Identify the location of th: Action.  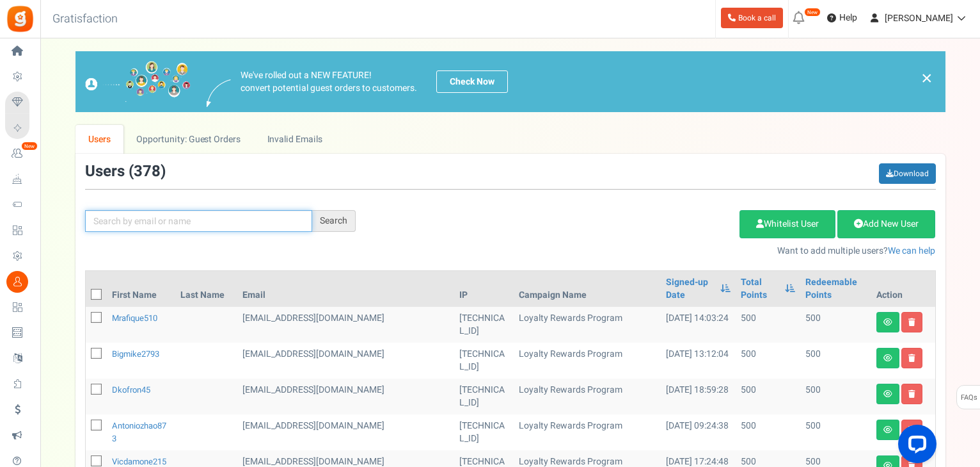
(903, 289).